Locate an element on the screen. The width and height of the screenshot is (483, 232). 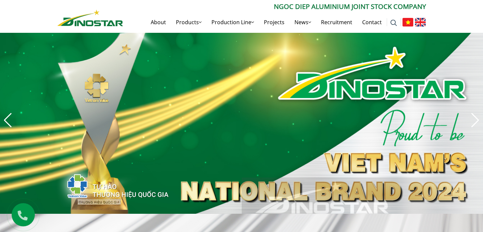
a: Recruitment is located at coordinates (336, 22).